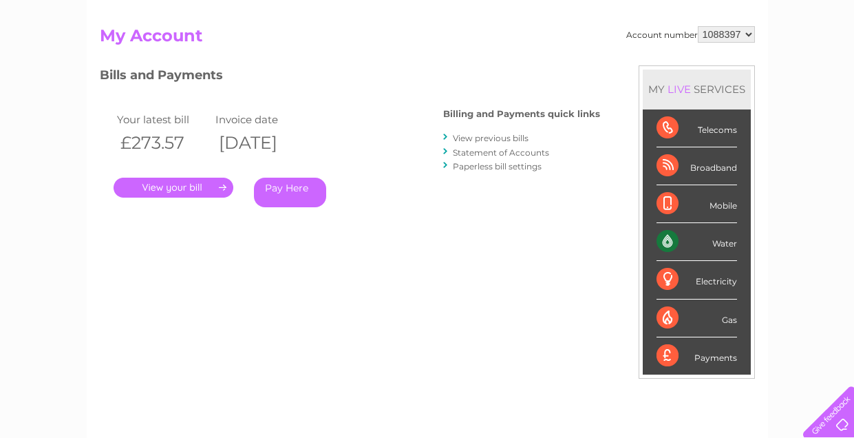  I want to click on div: Water, so click(696, 241).